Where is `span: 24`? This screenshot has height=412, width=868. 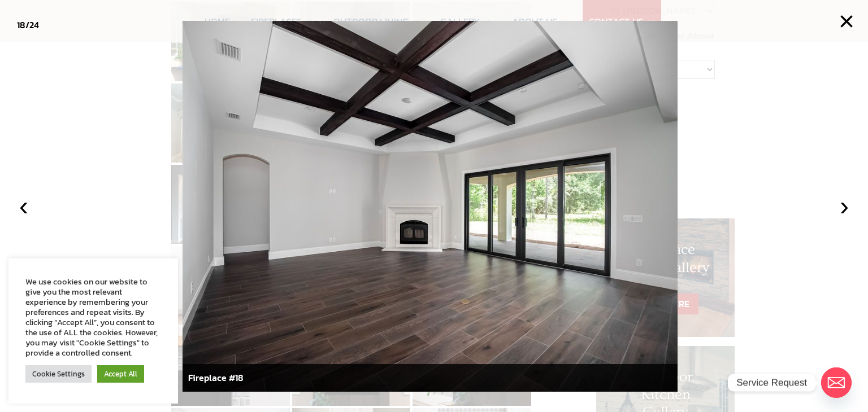 span: 24 is located at coordinates (34, 25).